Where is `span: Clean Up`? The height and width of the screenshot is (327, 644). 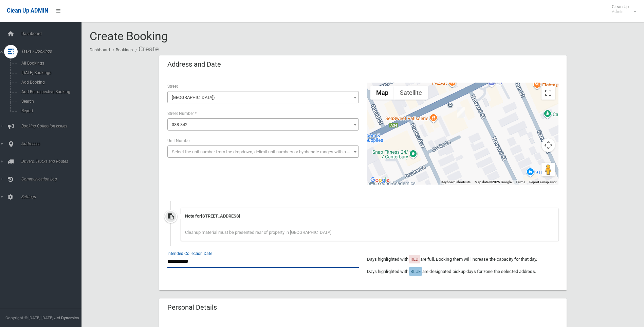
span: Clean Up is located at coordinates (622, 9).